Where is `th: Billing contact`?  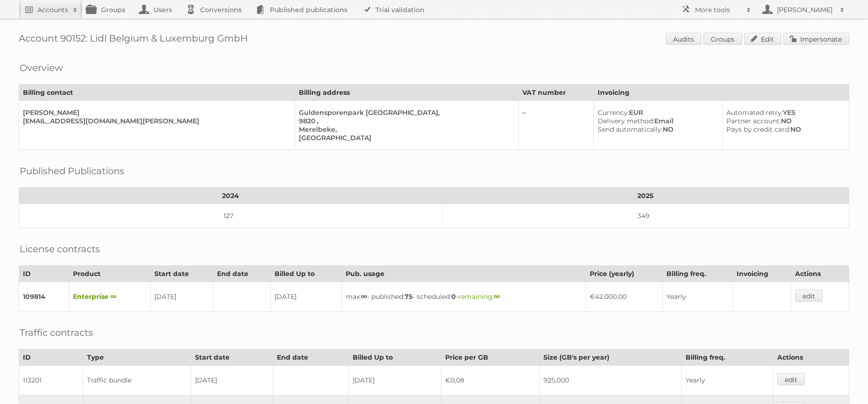 th: Billing contact is located at coordinates (157, 92).